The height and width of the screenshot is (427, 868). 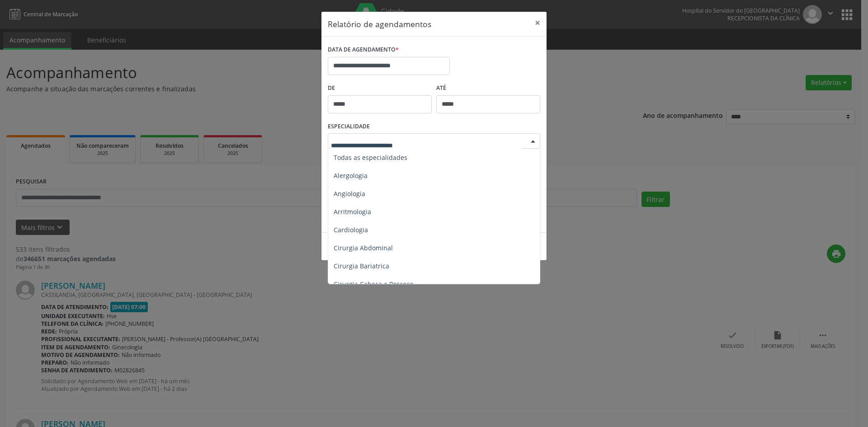 I want to click on span: Alergologia, so click(x=350, y=175).